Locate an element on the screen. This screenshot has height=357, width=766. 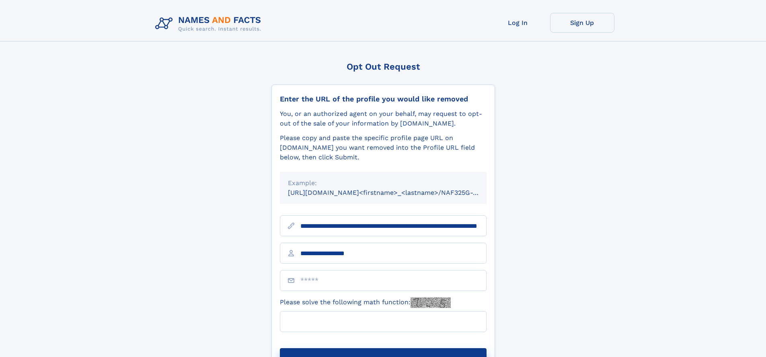
div: Example: is located at coordinates (383, 183).